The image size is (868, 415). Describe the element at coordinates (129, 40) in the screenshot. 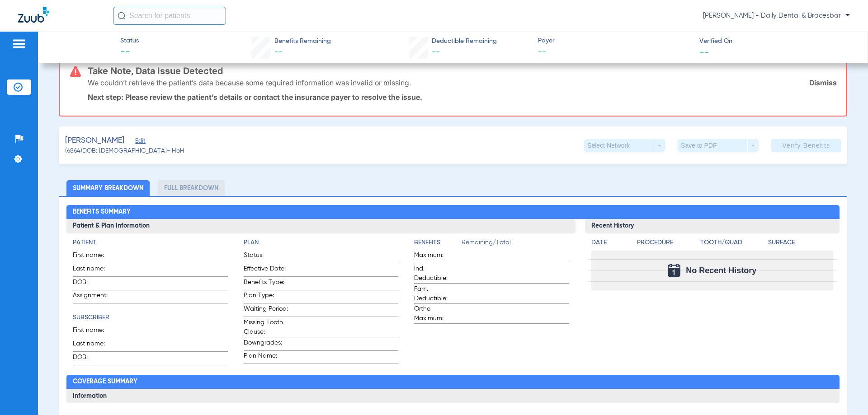

I see `span: Status` at that location.